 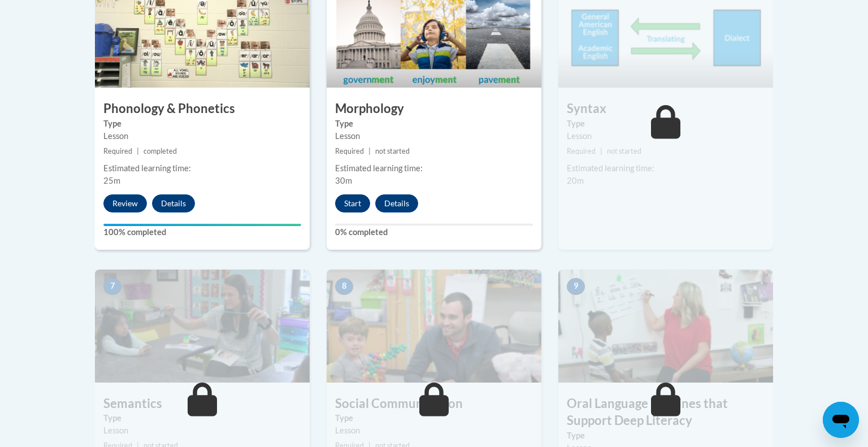 I want to click on label: 0% completed, so click(x=434, y=232).